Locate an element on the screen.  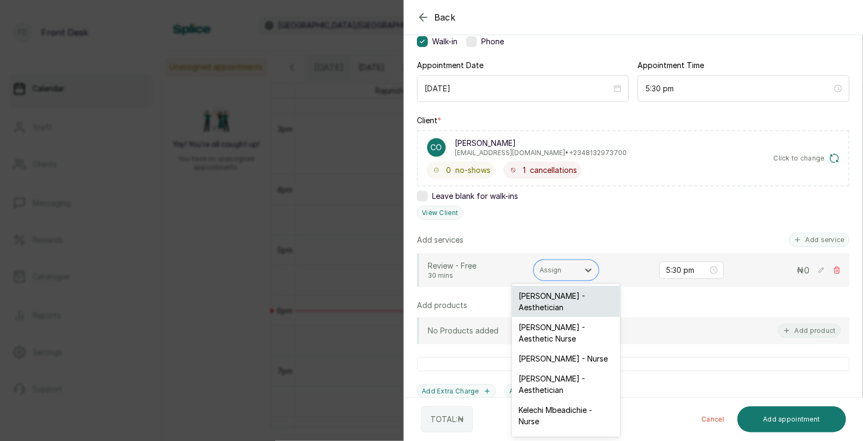
button: Add Extra Charge is located at coordinates (457, 392).